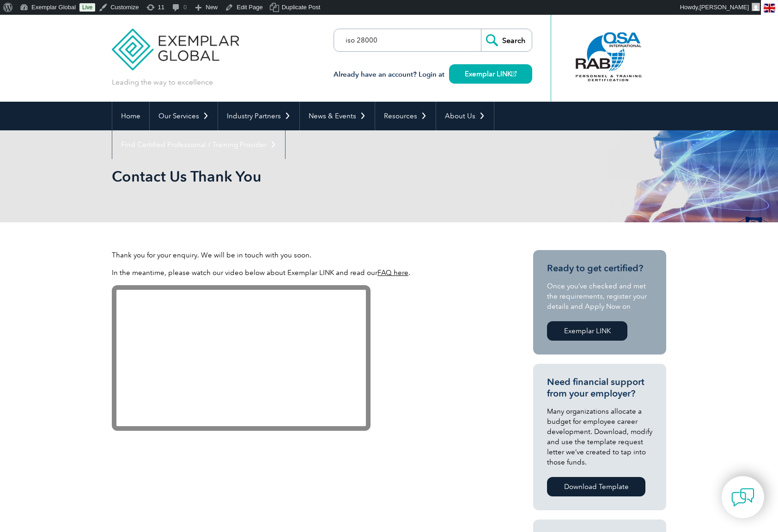 The image size is (778, 532). What do you see at coordinates (599, 437) in the screenshot?
I see `p: Many organizations allocate a budget for employee career development. Download, modify and use th...` at bounding box center [599, 437].